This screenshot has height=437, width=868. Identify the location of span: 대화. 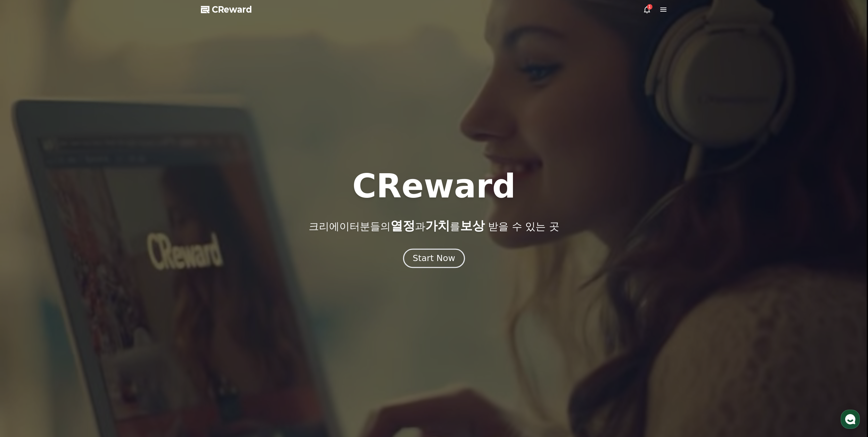
(67, 229).